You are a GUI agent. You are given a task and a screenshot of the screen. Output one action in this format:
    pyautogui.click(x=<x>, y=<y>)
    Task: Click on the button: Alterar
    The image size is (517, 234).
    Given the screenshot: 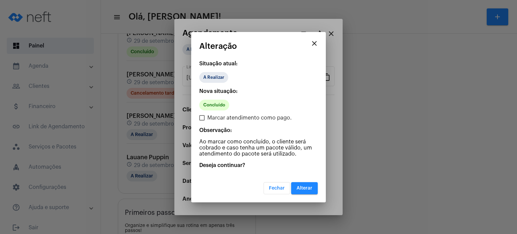 What is the action you would take?
    pyautogui.click(x=304, y=188)
    